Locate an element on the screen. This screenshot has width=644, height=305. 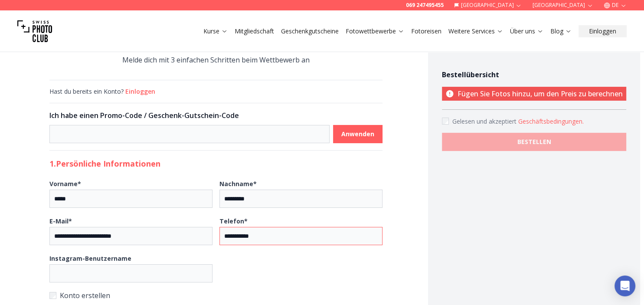
a: Blog is located at coordinates (561, 31).